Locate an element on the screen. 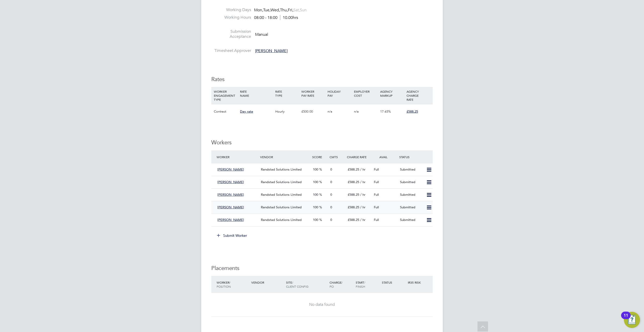 The height and width of the screenshot is (332, 644). div: HOLIDAY PAY is located at coordinates (339, 93).